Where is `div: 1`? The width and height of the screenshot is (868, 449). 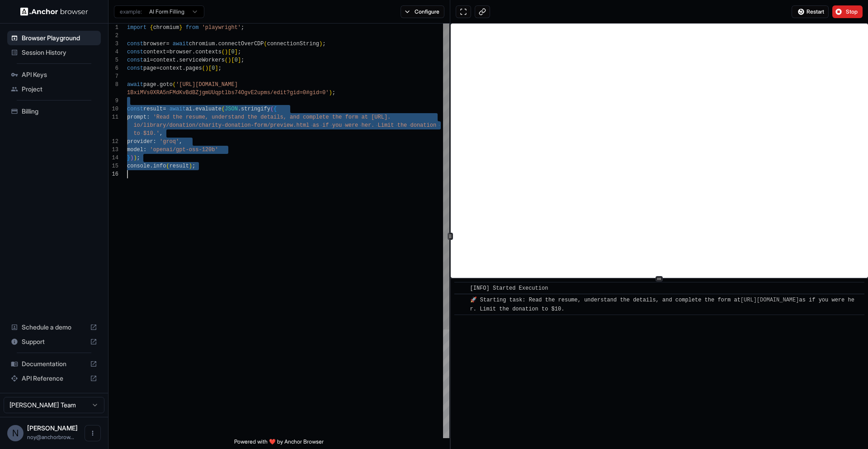
div: 1 is located at coordinates (114, 27).